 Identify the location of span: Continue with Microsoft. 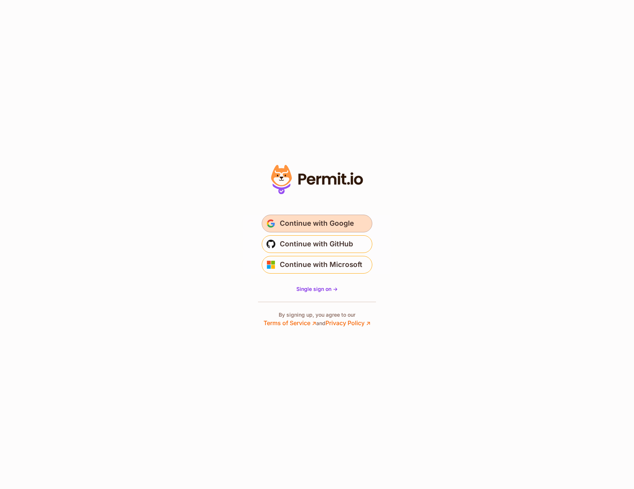
(321, 265).